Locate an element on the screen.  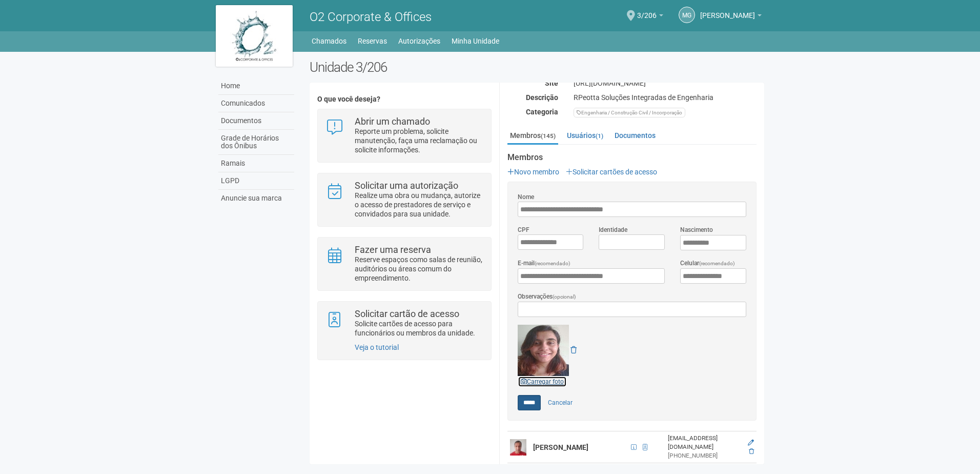
a: Remover is located at coordinates (574, 349).